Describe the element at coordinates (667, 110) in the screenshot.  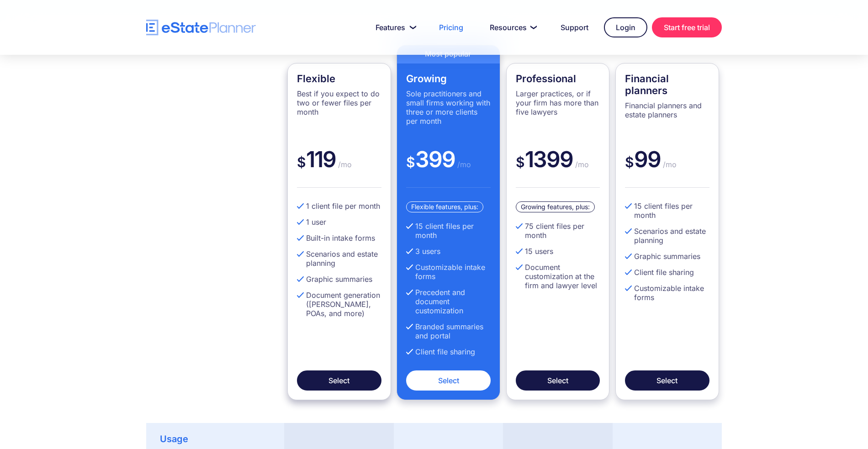
I see `p: Financial planners and estate planners` at that location.